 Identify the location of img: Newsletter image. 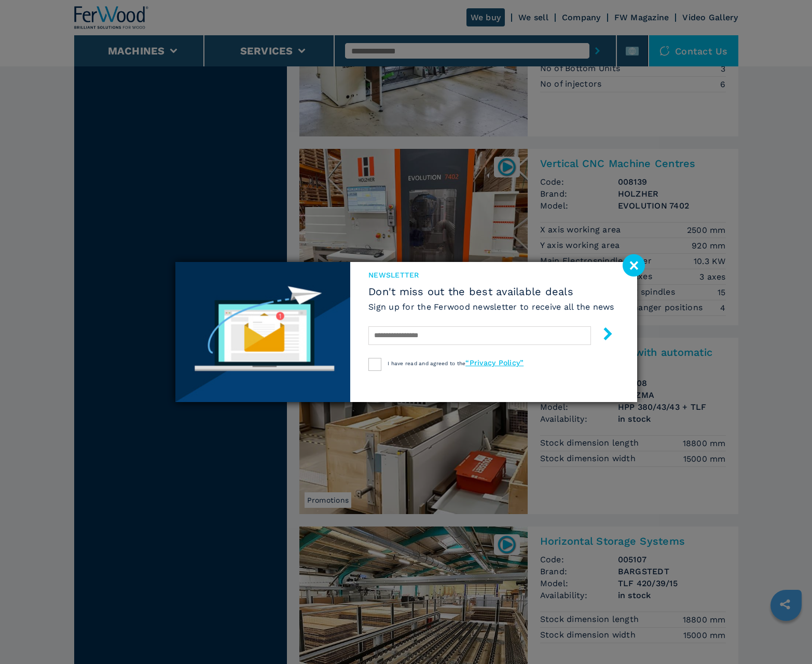
(263, 332).